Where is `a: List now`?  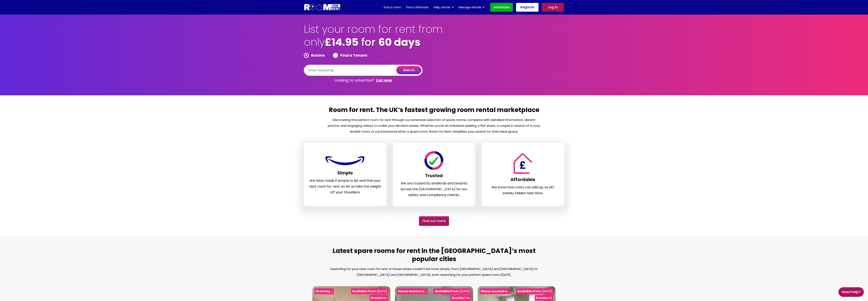 a: List now is located at coordinates (384, 80).